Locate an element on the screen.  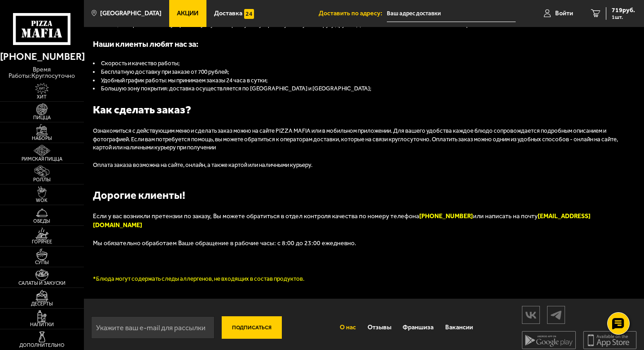
input: Укажите ваш e-mail для рассылки is located at coordinates (153, 327).